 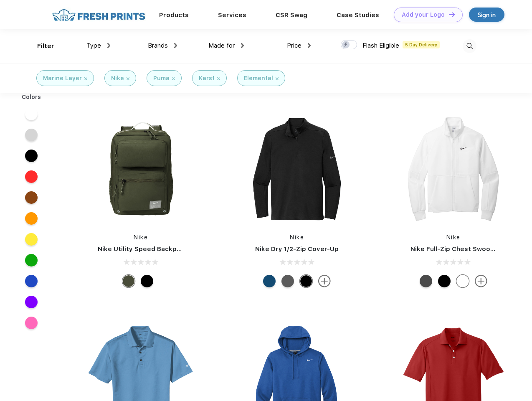 What do you see at coordinates (118, 78) in the screenshot?
I see `div: Nike` at bounding box center [118, 78].